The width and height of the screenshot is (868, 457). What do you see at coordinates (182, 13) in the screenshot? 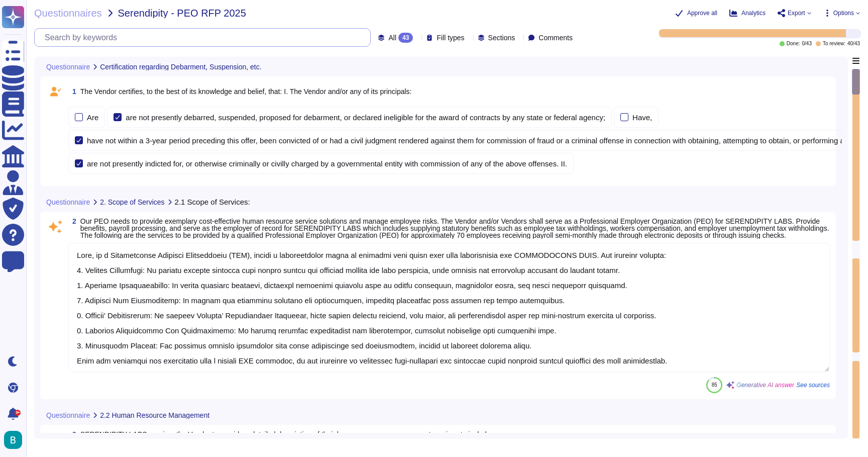
I see `span: Serendipity - PEO RFP 2025` at bounding box center [182, 13].